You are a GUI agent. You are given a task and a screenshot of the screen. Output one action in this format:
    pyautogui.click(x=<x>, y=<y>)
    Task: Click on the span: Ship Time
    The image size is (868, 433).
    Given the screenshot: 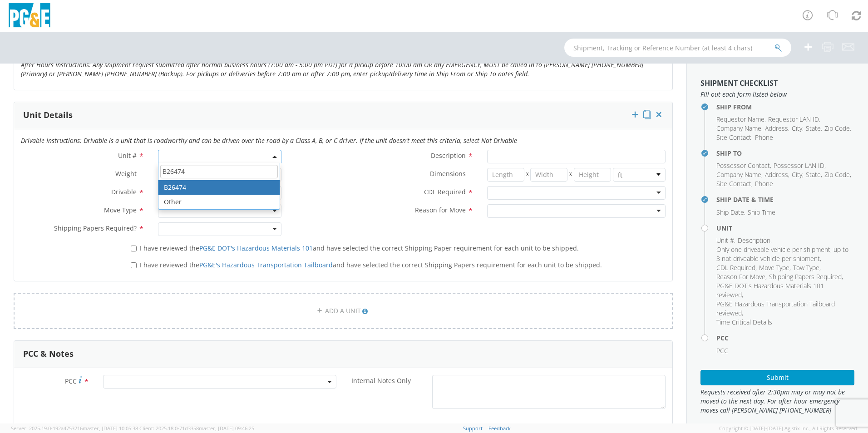 What is the action you would take?
    pyautogui.click(x=761, y=212)
    